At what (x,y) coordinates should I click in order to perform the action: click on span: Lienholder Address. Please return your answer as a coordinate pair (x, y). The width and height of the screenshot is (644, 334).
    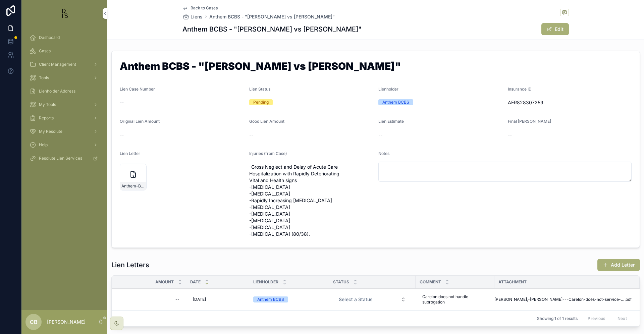
    Looking at the image, I should click on (57, 91).